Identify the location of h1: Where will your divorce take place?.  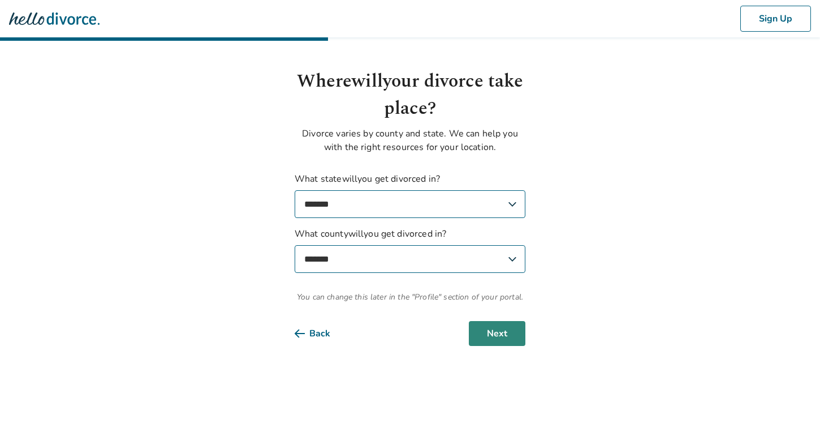
(410, 95).